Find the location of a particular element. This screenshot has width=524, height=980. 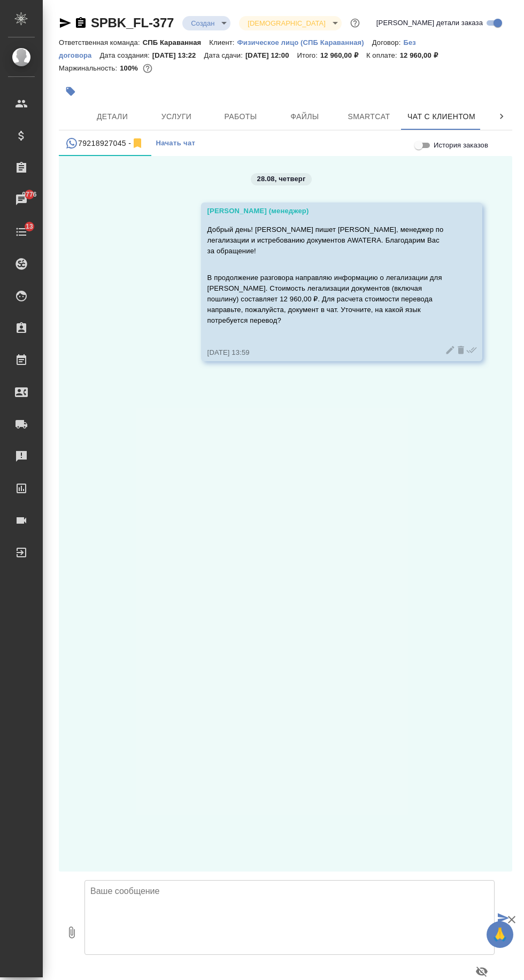

span: Услуги is located at coordinates (176, 116).